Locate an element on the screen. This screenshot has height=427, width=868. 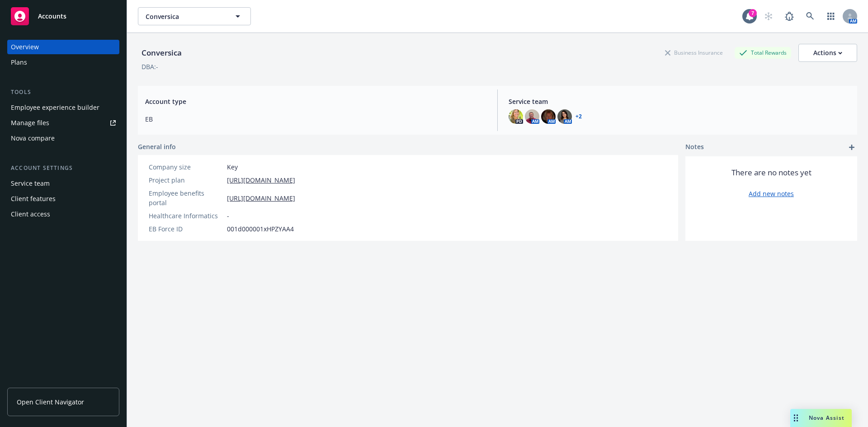
div: Client access is located at coordinates (30, 214).